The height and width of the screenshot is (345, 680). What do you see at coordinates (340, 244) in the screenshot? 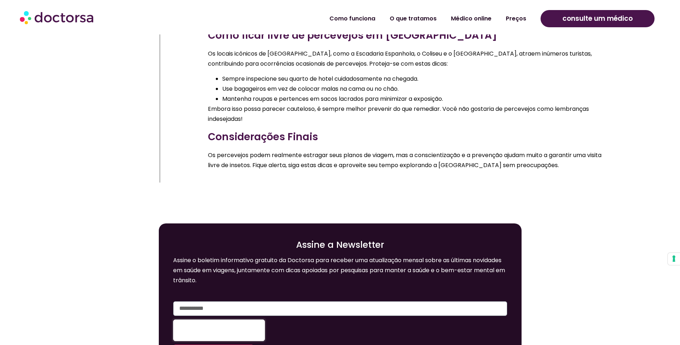
I see `h4: Assine a Newsletter` at bounding box center [340, 244].